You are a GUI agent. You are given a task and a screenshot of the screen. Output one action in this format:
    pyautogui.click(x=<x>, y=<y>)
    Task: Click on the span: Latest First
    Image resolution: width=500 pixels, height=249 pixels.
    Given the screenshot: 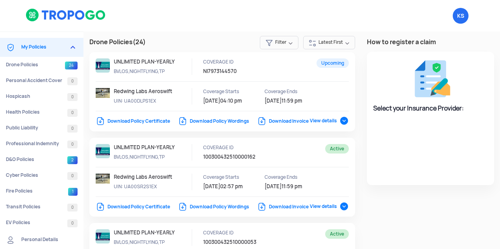 What is the action you would take?
    pyautogui.click(x=329, y=43)
    